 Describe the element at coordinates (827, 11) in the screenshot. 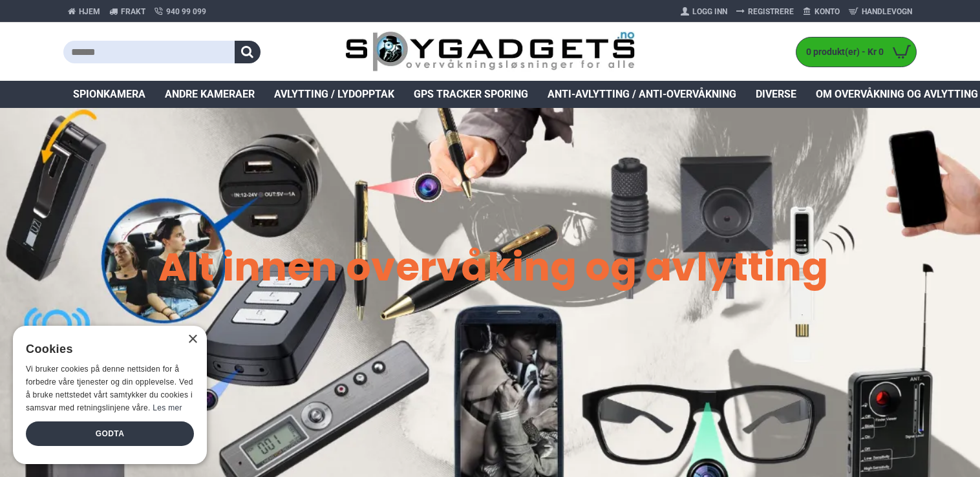

I see `span: Konto` at that location.